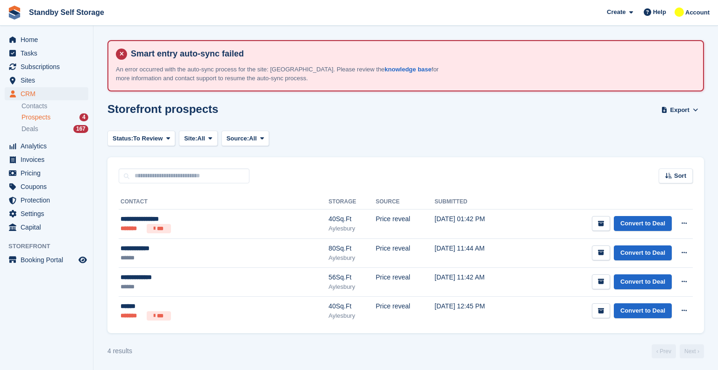 This screenshot has height=370, width=718. I want to click on th: Submitted, so click(477, 202).